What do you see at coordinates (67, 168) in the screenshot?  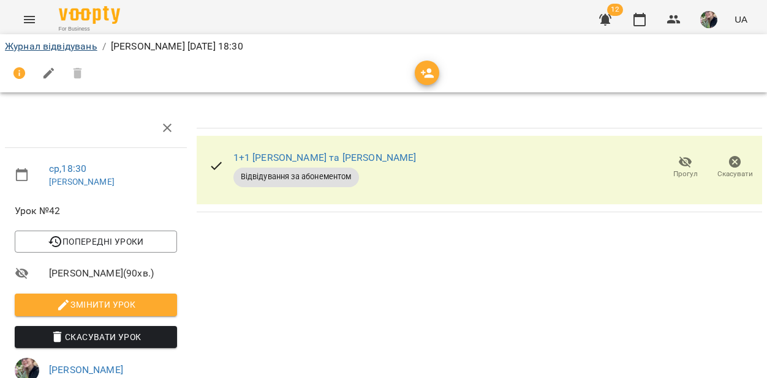 I see `a: ср , 18:30` at bounding box center [67, 168].